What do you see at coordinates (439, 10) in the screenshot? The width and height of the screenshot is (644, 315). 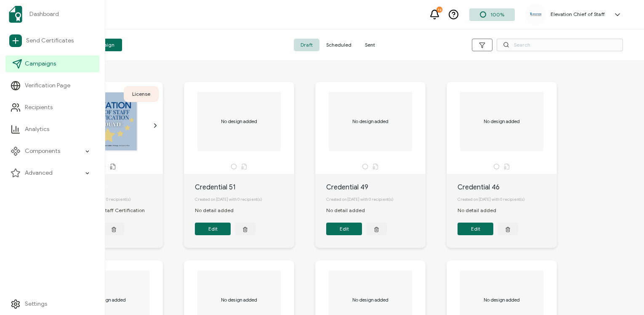 I see `div: 12` at bounding box center [439, 10].